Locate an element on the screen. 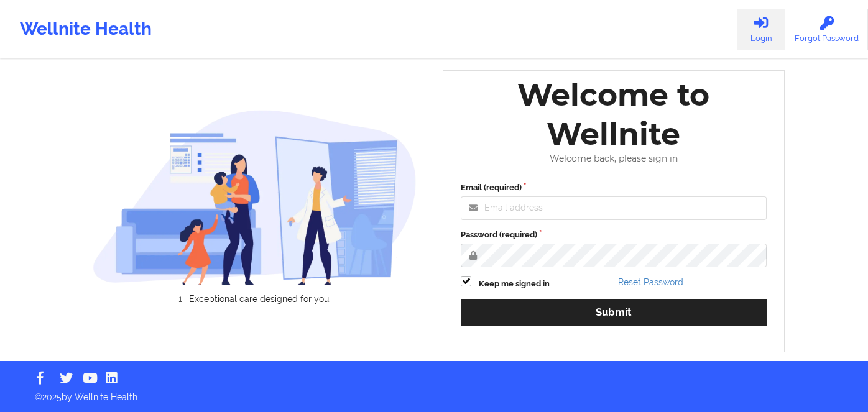 The width and height of the screenshot is (868, 412). p: © 2025 by Wellnite Health is located at coordinates (434, 393).